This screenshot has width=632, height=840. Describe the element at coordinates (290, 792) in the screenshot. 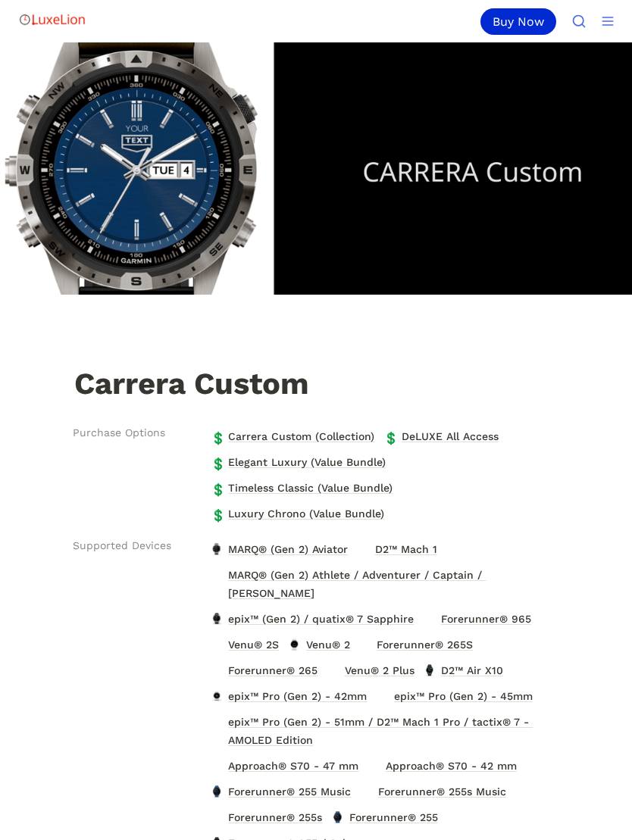

I see `span: Forerunner® 255 Music` at that location.